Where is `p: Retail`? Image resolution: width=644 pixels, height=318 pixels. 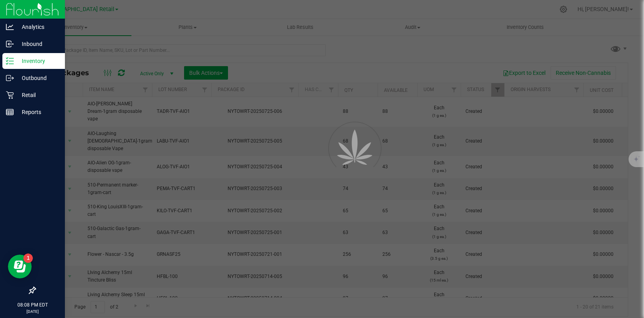 p: Retail is located at coordinates (38, 95).